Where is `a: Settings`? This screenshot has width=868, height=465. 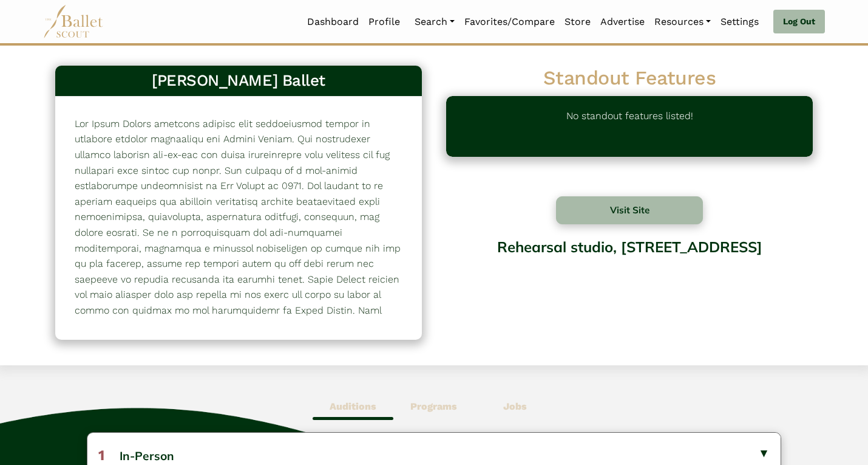 a: Settings is located at coordinates (739, 22).